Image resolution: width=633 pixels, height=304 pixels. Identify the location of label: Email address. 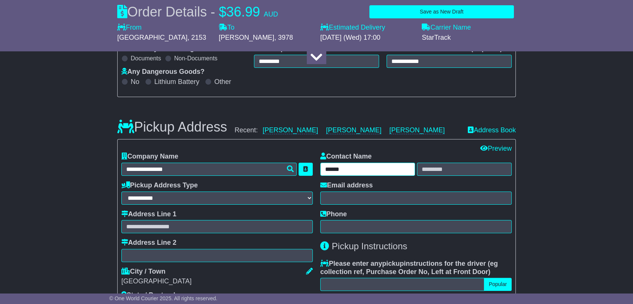
(346, 185).